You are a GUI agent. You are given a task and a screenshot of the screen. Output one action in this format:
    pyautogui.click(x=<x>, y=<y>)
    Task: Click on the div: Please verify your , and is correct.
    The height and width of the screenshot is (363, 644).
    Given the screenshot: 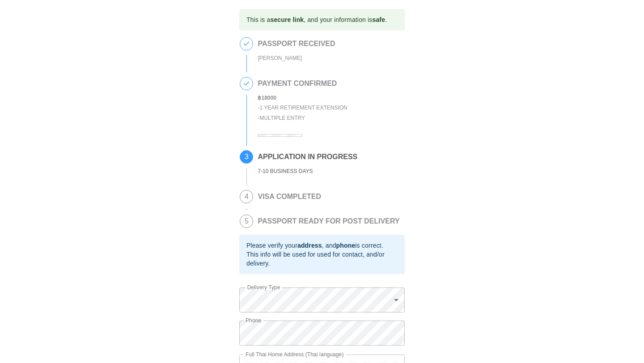 What is the action you would take?
    pyautogui.click(x=322, y=246)
    